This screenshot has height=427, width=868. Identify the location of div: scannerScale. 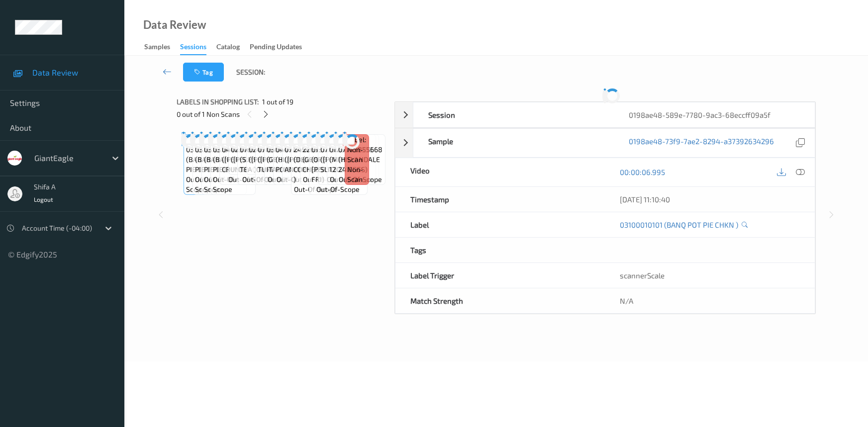
(710, 276).